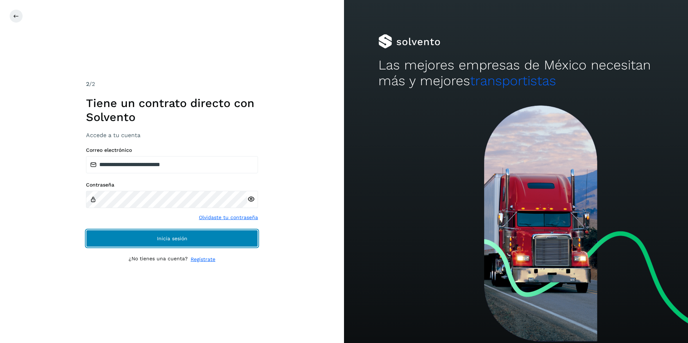 The width and height of the screenshot is (688, 343). What do you see at coordinates (203, 259) in the screenshot?
I see `a: Regístrate` at bounding box center [203, 259].